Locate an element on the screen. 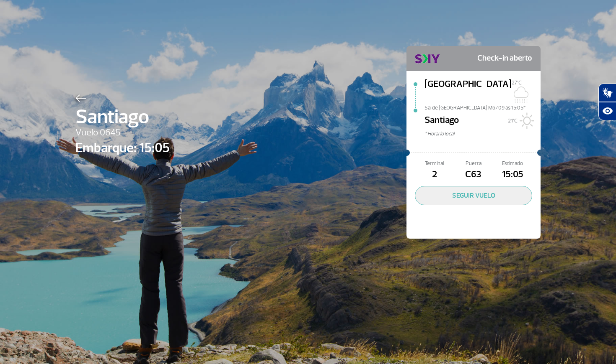 The width and height of the screenshot is (616, 364). button: Abrir recursos assistivos. is located at coordinates (607, 111).